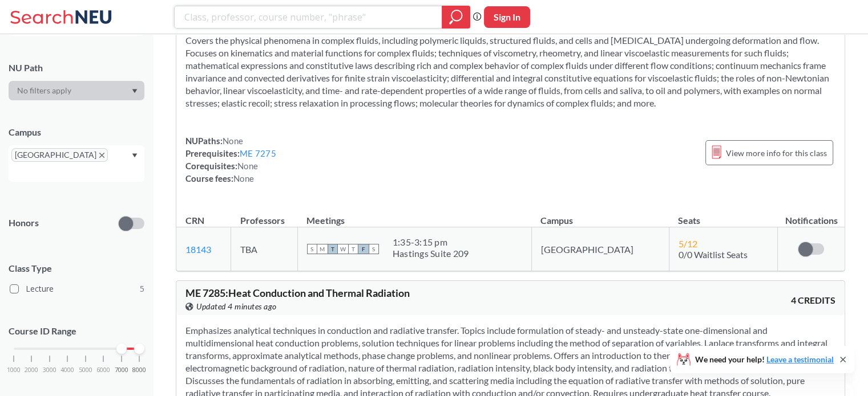 This screenshot has width=868, height=396. I want to click on span: 1000, so click(14, 370).